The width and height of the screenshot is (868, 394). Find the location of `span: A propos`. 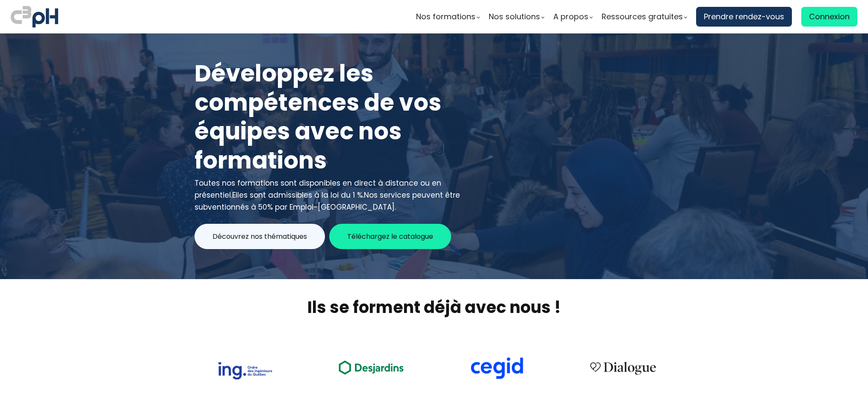

span: A propos is located at coordinates (571, 17).